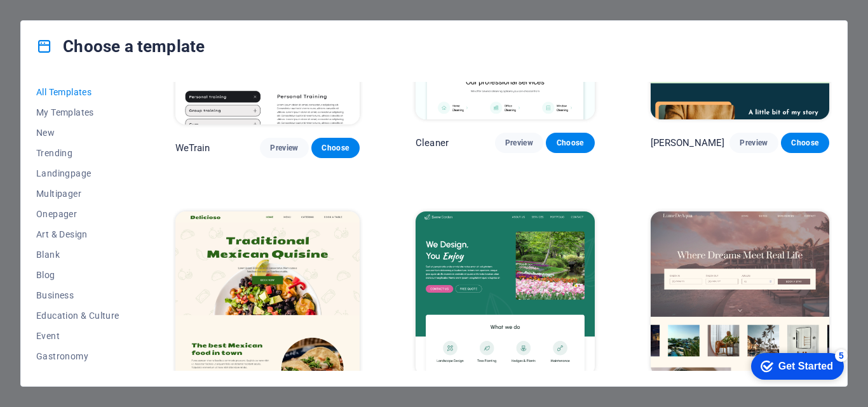  I want to click on button: Health, so click(77, 377).